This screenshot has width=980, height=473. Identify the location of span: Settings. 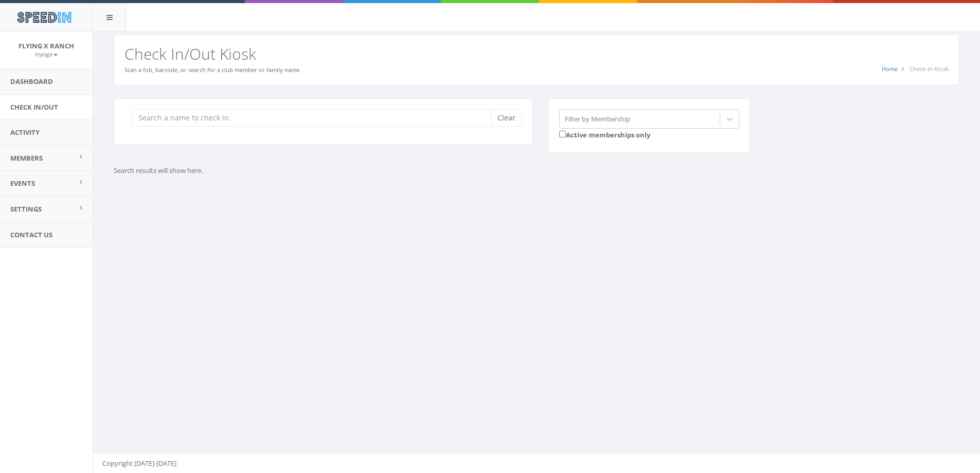
(26, 209).